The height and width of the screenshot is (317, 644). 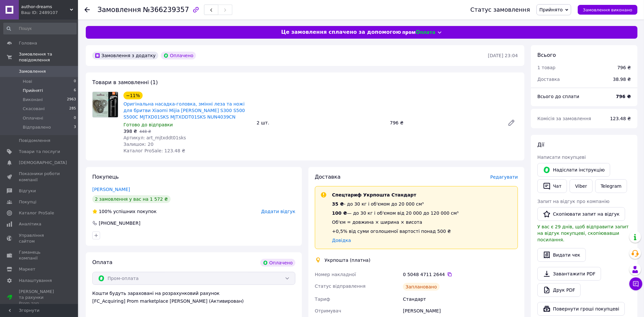 I want to click on span: Всього, so click(x=547, y=55).